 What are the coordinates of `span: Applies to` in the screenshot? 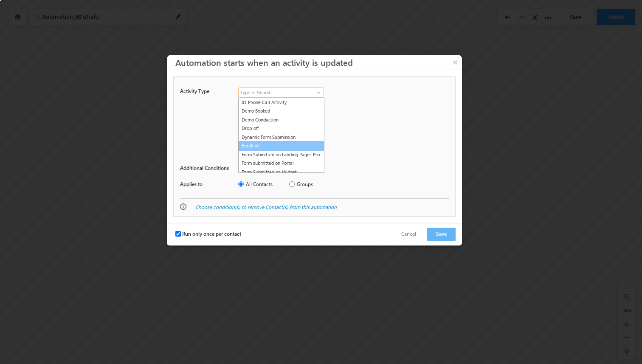 It's located at (191, 184).